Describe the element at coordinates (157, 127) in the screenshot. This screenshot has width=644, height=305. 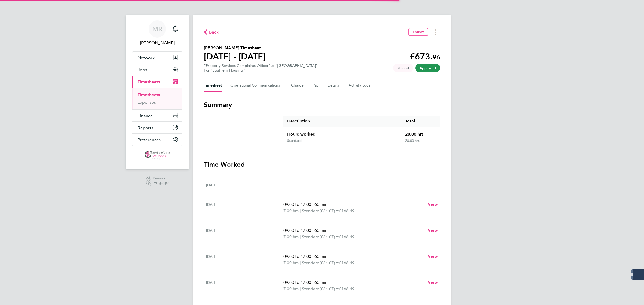
I see `button: Reports` at that location.